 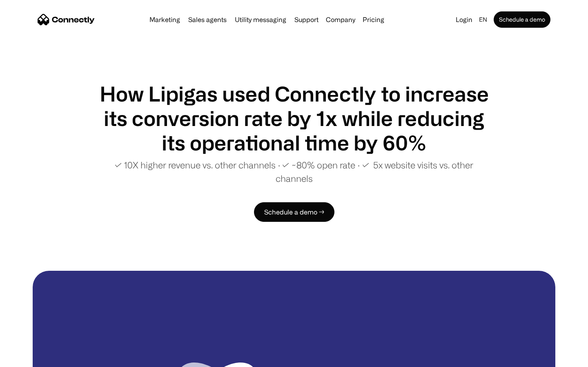 What do you see at coordinates (29, 358) in the screenshot?
I see `aside: Language selected: English` at bounding box center [29, 358].